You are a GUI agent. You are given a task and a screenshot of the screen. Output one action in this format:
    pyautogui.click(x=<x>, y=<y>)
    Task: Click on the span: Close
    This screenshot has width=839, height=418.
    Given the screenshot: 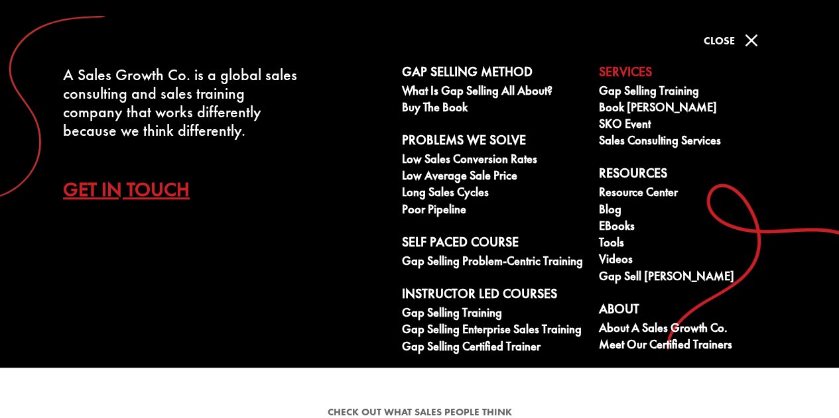 What is the action you would take?
    pyautogui.click(x=719, y=40)
    